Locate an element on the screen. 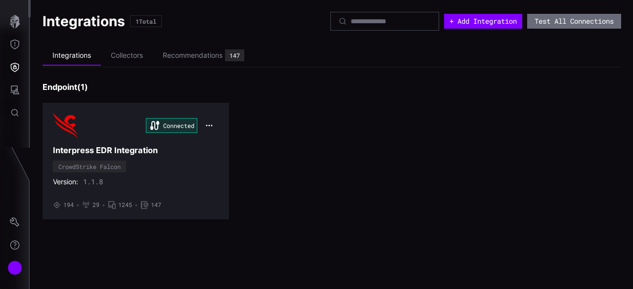  li: Collectors is located at coordinates (127, 55).